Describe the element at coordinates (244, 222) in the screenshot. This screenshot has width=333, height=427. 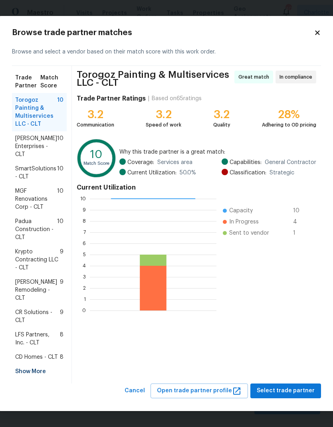
I see `span: In Progress` at that location.